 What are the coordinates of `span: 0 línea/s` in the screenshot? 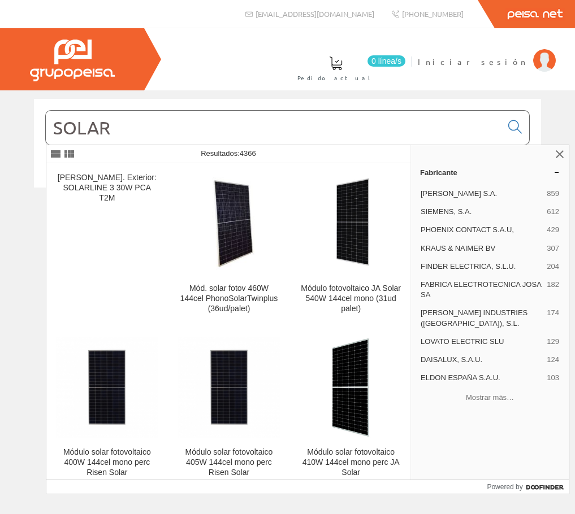 It's located at (386, 61).